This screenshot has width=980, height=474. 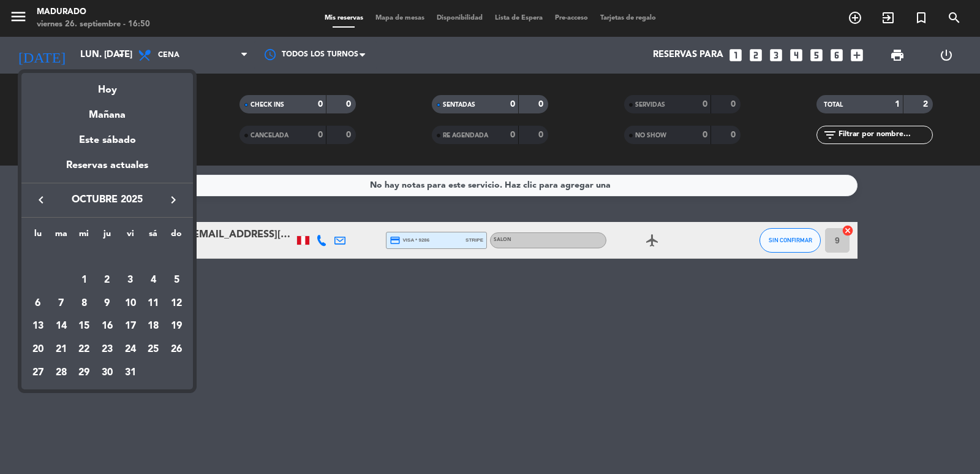 I want to click on td: 19 de octubre de 2025, so click(x=176, y=326).